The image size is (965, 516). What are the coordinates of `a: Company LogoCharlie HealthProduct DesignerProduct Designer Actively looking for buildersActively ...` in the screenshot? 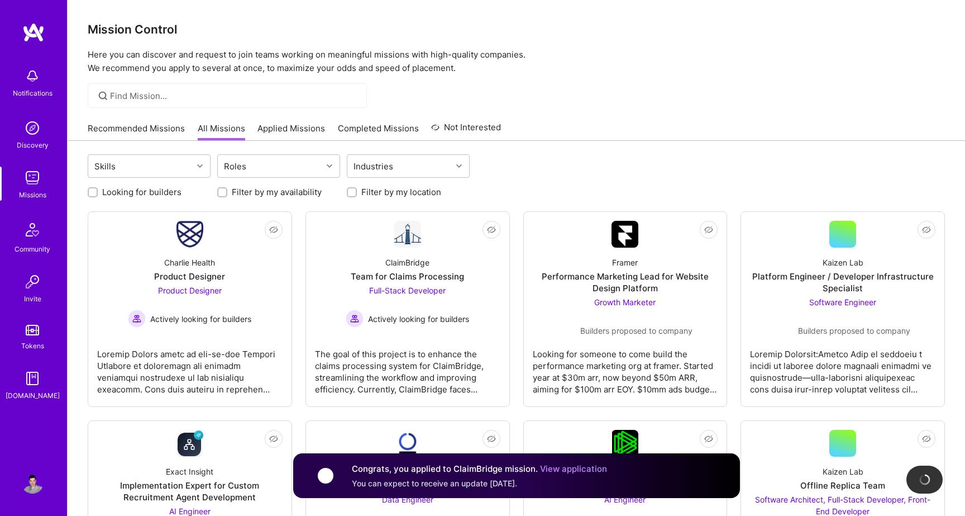 It's located at (190, 309).